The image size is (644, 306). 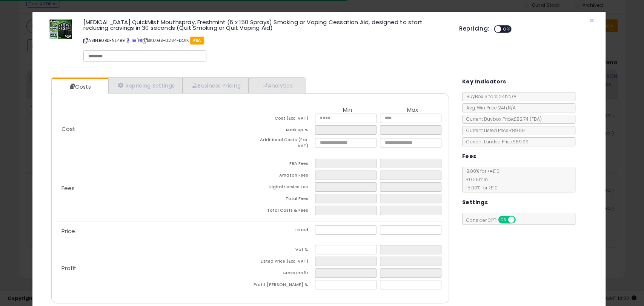 I want to click on th: Min, so click(x=348, y=110).